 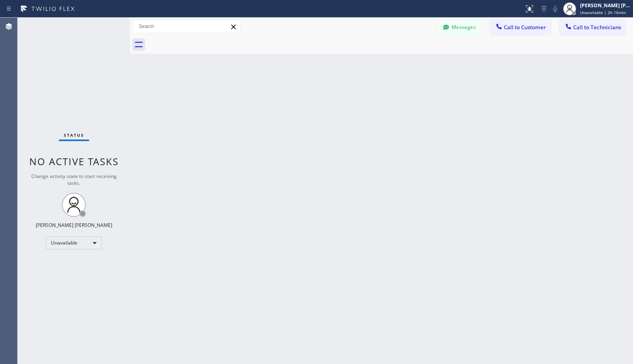 I want to click on button: Call to Customer, so click(x=520, y=27).